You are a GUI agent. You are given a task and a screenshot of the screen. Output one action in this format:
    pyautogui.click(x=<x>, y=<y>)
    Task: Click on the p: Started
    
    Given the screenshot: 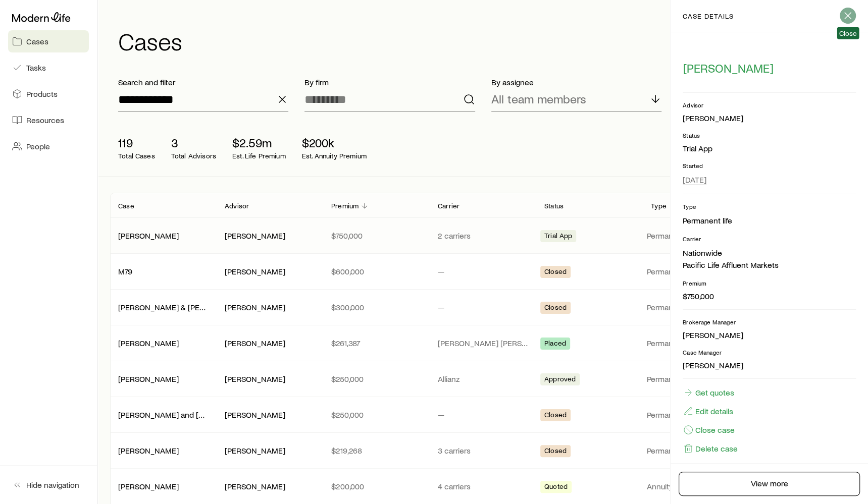 What is the action you would take?
    pyautogui.click(x=769, y=166)
    